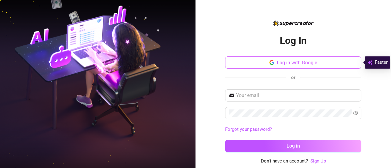 Image resolution: width=391 pixels, height=168 pixels. I want to click on button: Log in, so click(294, 146).